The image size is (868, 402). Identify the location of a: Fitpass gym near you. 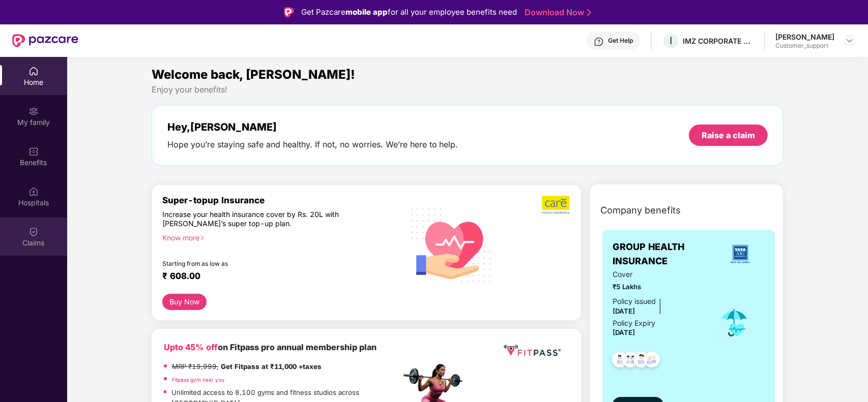
(198, 380).